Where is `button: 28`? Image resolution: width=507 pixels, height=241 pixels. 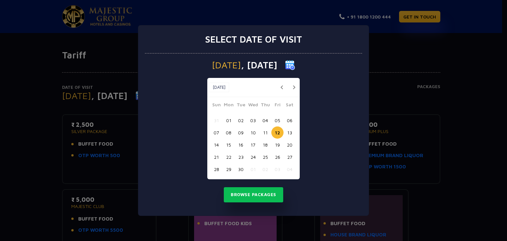
button: 28 is located at coordinates (216, 169).